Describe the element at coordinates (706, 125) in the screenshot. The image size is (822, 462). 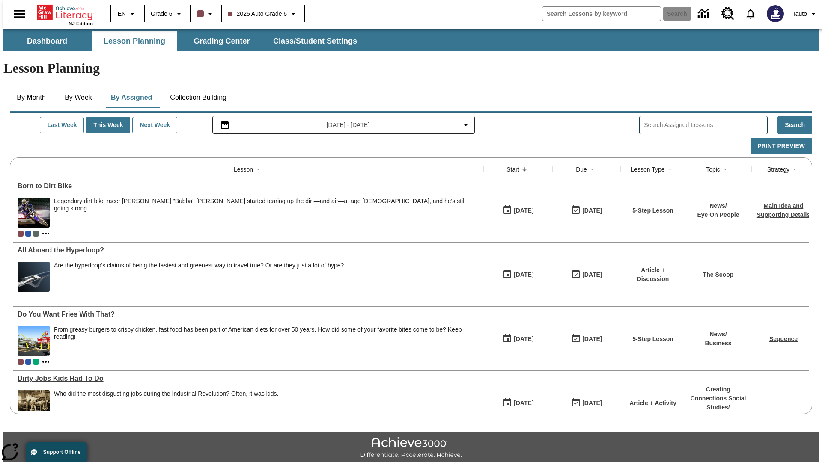
I see `input: Search Assigned Lessons` at that location.